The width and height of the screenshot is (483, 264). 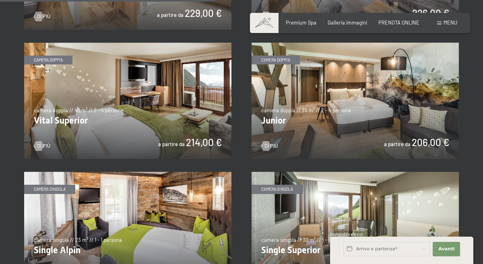 What do you see at coordinates (128, 45) in the screenshot?
I see `a: Vital Superior` at bounding box center [128, 45].